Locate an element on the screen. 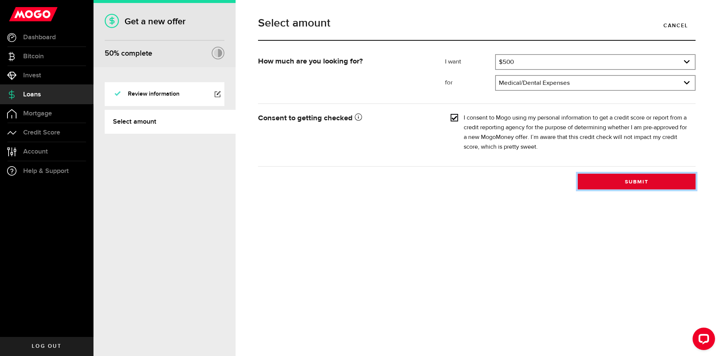 This screenshot has width=718, height=356. span: Mortgage is located at coordinates (37, 114).